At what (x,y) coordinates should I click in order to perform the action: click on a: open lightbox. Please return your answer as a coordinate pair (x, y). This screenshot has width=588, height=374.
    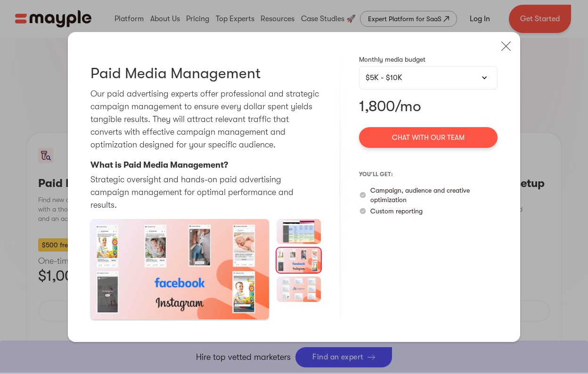
    Looking at the image, I should click on (180, 269).